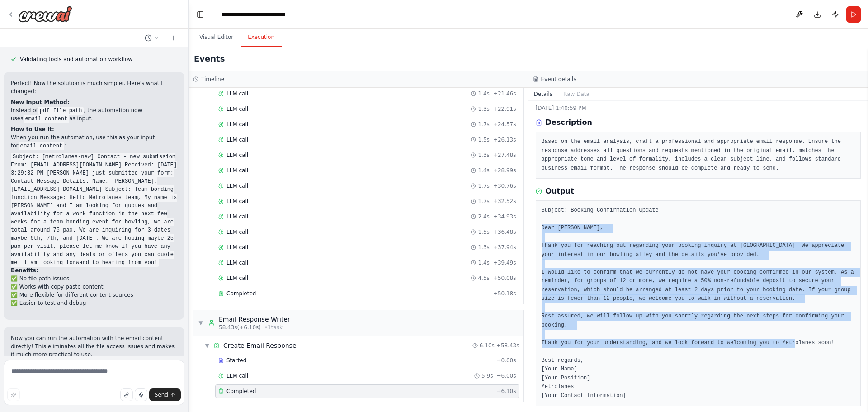  I want to click on span: 2.4s, so click(483, 216).